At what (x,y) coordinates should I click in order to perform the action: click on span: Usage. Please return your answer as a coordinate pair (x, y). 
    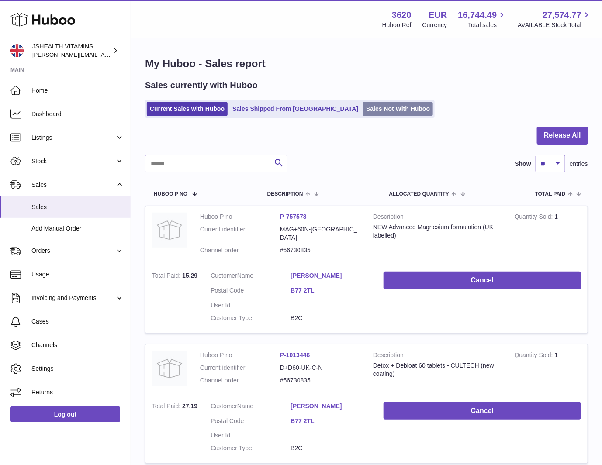
    Looking at the image, I should click on (78, 274).